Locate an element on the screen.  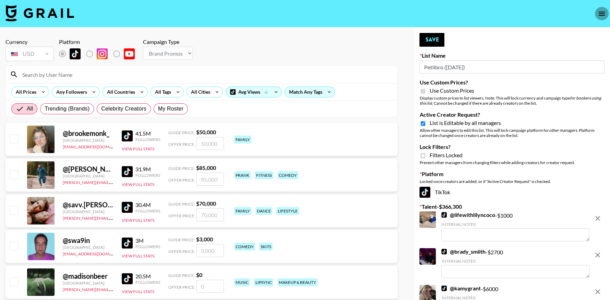
div: Any Followers is located at coordinates (70, 92).